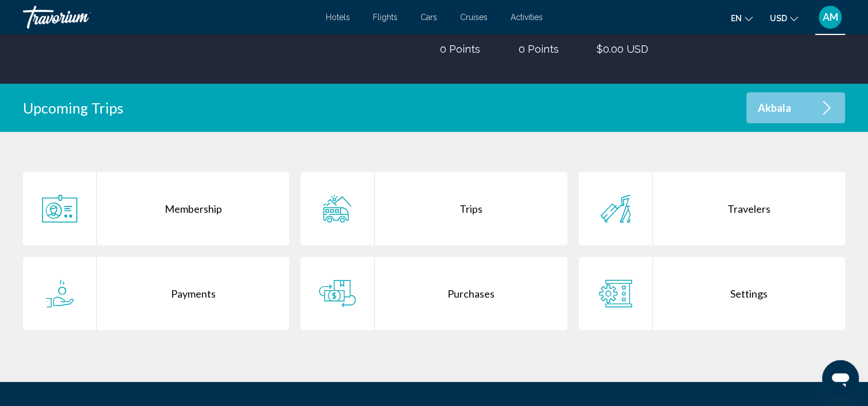 The height and width of the screenshot is (406, 868). What do you see at coordinates (434, 208) in the screenshot?
I see `a: Trips` at bounding box center [434, 208].